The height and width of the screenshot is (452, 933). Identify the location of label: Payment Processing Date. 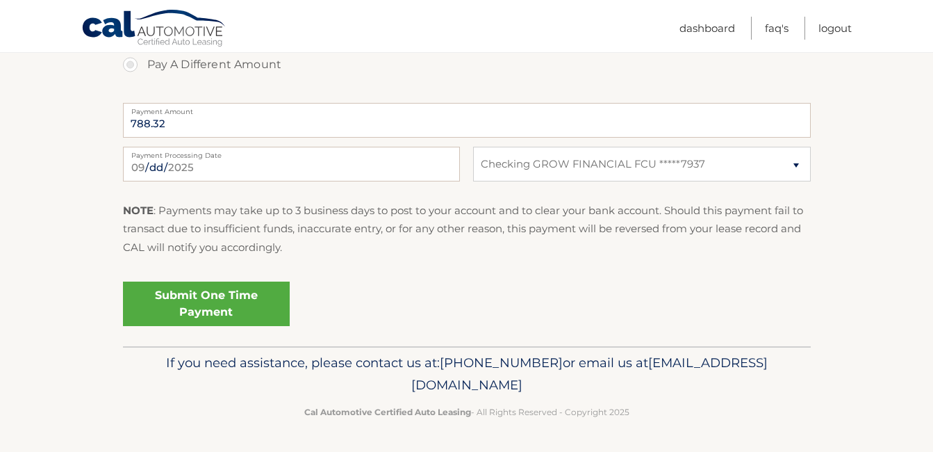
(291, 152).